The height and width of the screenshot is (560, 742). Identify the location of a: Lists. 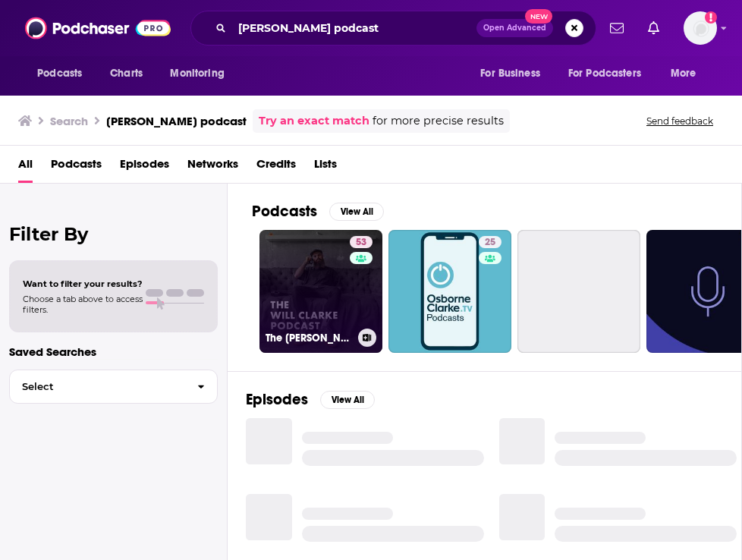
(325, 167).